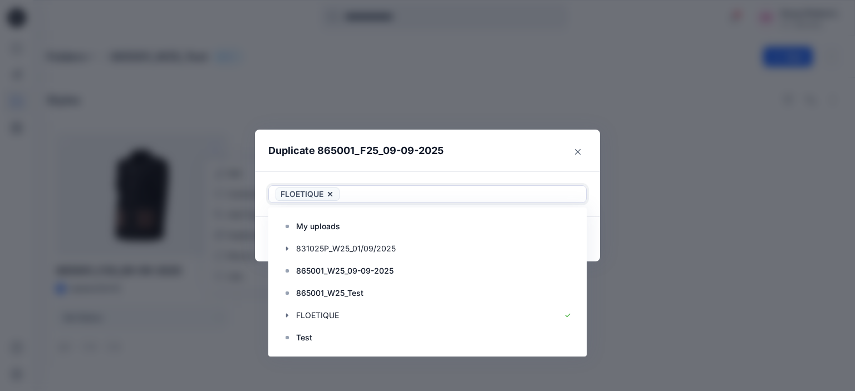 This screenshot has height=391, width=855. Describe the element at coordinates (578, 152) in the screenshot. I see `button: Close` at that location.